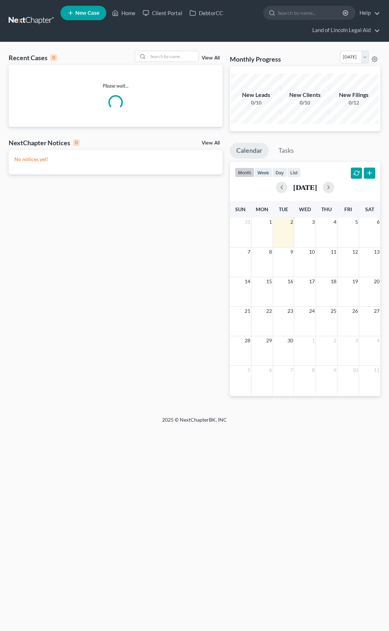 Image resolution: width=389 pixels, height=631 pixels. What do you see at coordinates (116, 86) in the screenshot?
I see `p: Please wait...` at bounding box center [116, 86].